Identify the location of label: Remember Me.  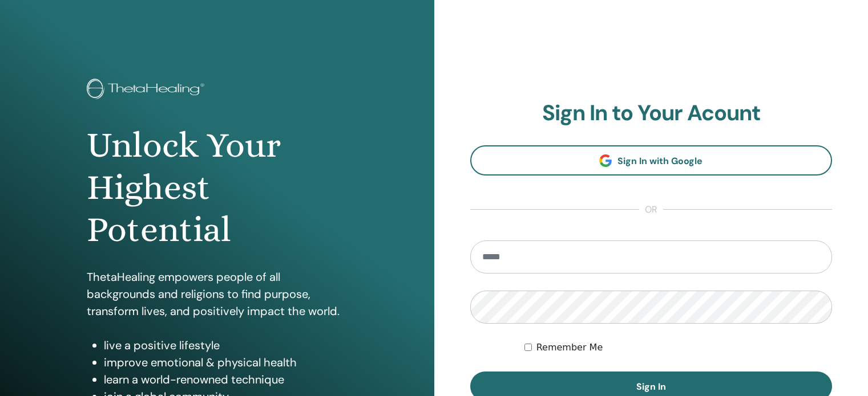
(570, 348).